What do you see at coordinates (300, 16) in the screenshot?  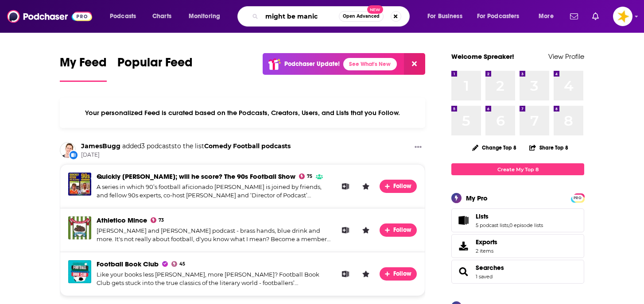 I see `input: Search podcasts, credits, & more...` at bounding box center [300, 16].